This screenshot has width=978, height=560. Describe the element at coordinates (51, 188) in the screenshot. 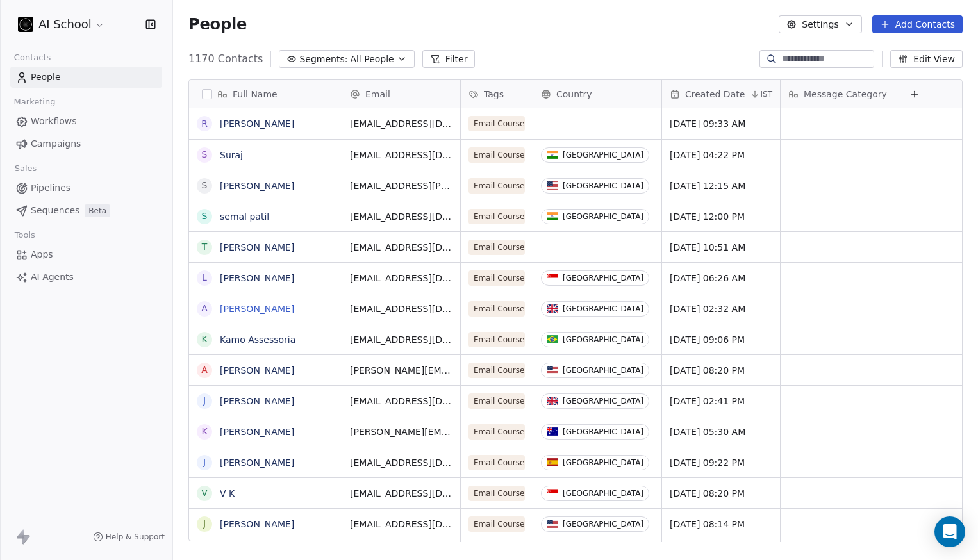

I see `span: Pipelines` at that location.